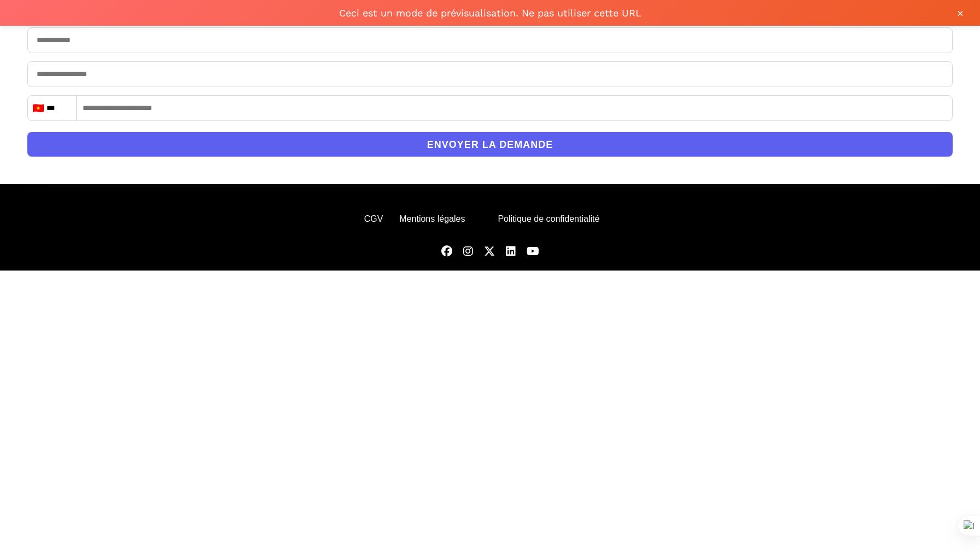 The height and width of the screenshot is (552, 980). What do you see at coordinates (38, 108) in the screenshot?
I see `img: vn` at bounding box center [38, 108].